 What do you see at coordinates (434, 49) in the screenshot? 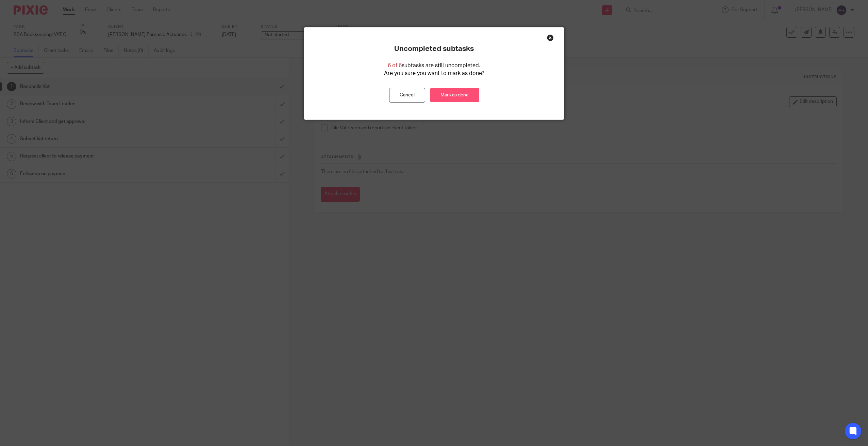
I see `p: Uncompleted subtasks` at bounding box center [434, 49].